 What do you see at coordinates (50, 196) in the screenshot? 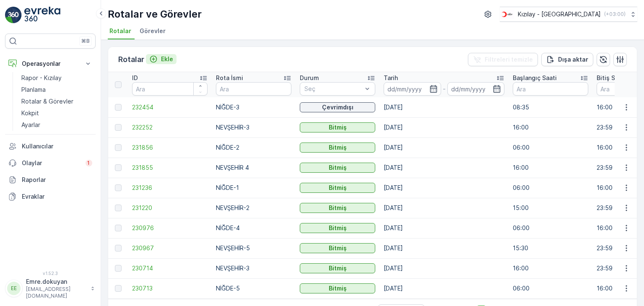
I see `a: Evraklar` at bounding box center [50, 196].